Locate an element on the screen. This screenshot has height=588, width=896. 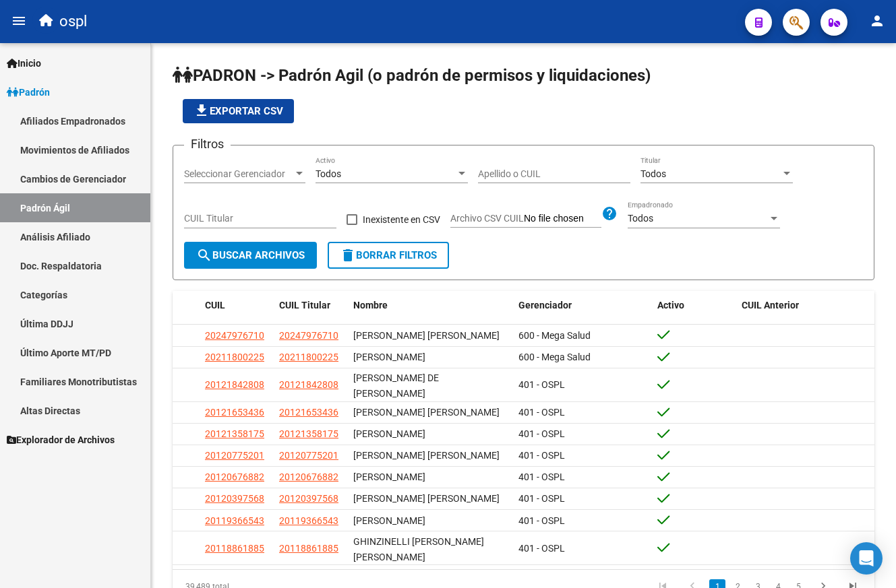
span: Buscar Archivos is located at coordinates (250, 255).